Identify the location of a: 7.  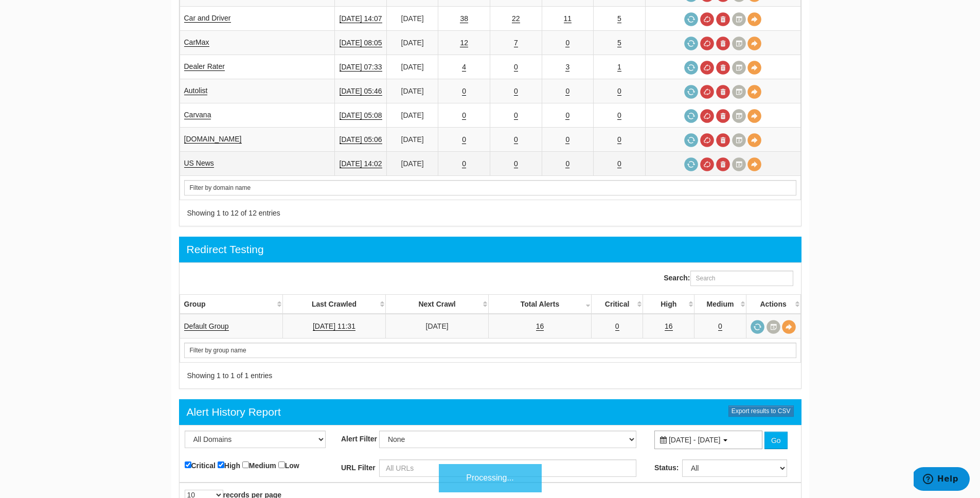
(516, 43).